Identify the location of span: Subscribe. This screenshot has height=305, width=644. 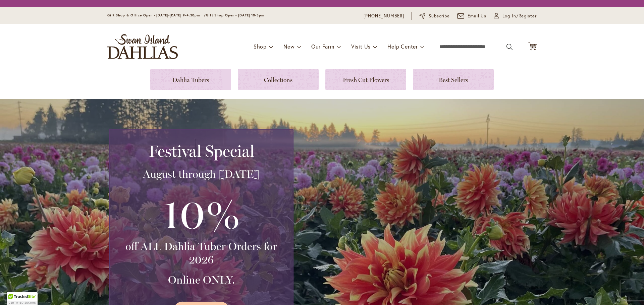
(439, 16).